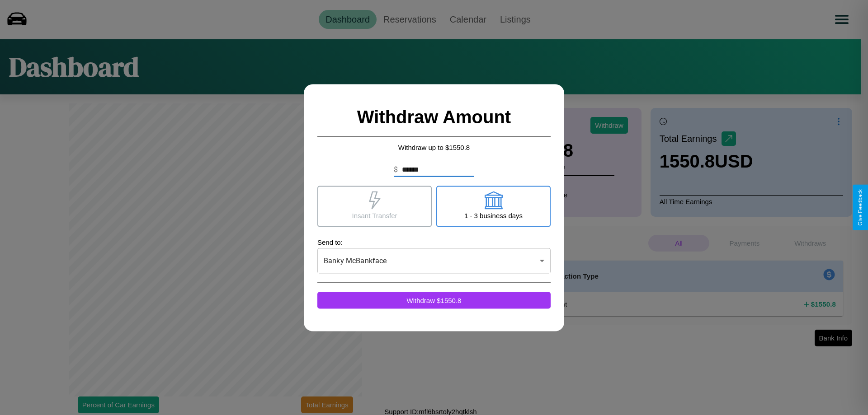 The width and height of the screenshot is (868, 415). What do you see at coordinates (374, 215) in the screenshot?
I see `p: Insant Transfer` at bounding box center [374, 215].